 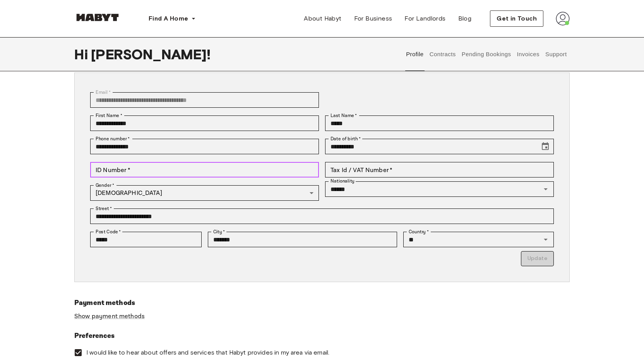 I want to click on h6: Payment methods, so click(x=322, y=303).